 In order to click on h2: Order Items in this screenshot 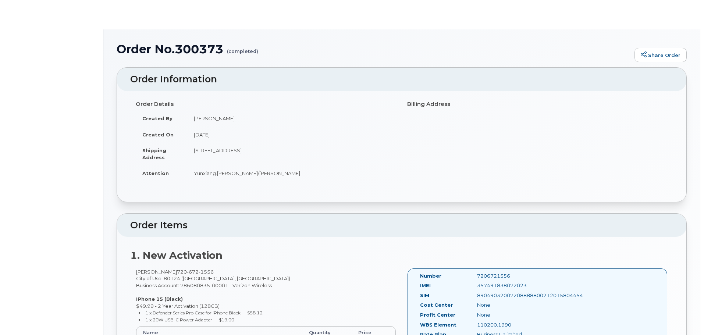, I will do `click(402, 226)`.